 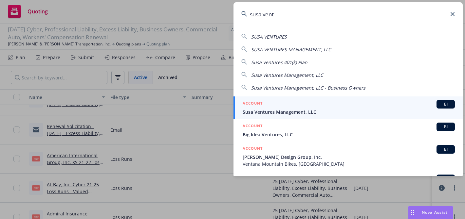 What do you see at coordinates (348, 130) in the screenshot?
I see `a: ACCOUNTBIBig Idea Ventures, LLC` at bounding box center [348, 130].